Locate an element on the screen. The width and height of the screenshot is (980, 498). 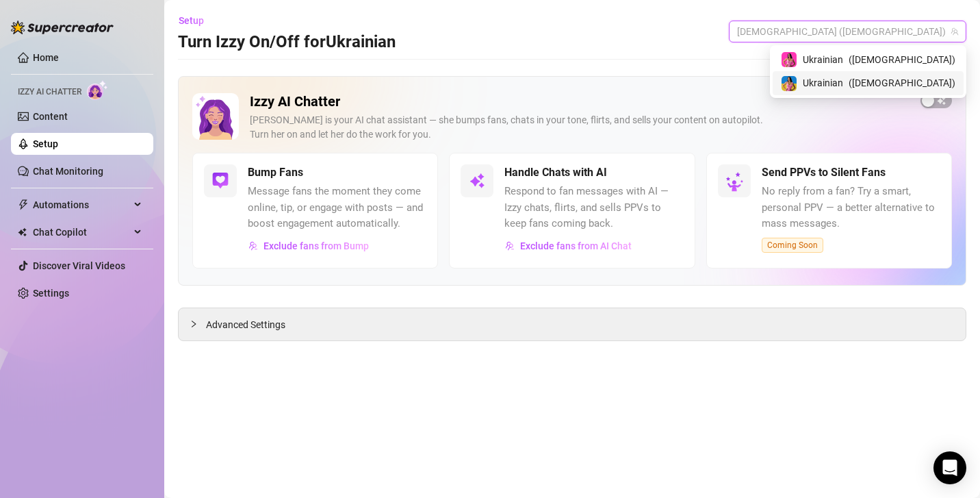
span: Exclude fans from AI Chat is located at coordinates (575, 246).